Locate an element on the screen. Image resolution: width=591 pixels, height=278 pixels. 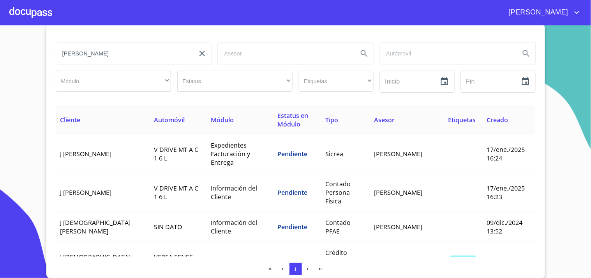
span: Asesor is located at coordinates (385, 120).